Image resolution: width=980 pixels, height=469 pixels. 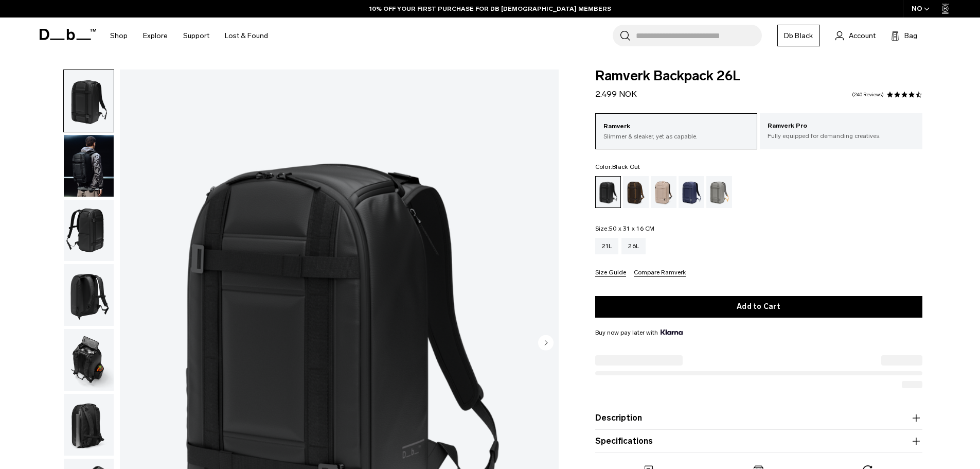 What do you see at coordinates (799, 36) in the screenshot?
I see `a: Db Black` at bounding box center [799, 36].